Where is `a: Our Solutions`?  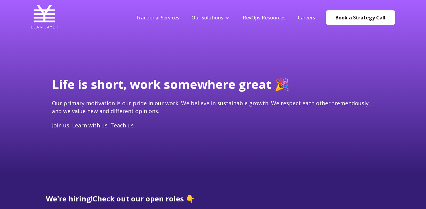
a: Our Solutions is located at coordinates (207, 18).